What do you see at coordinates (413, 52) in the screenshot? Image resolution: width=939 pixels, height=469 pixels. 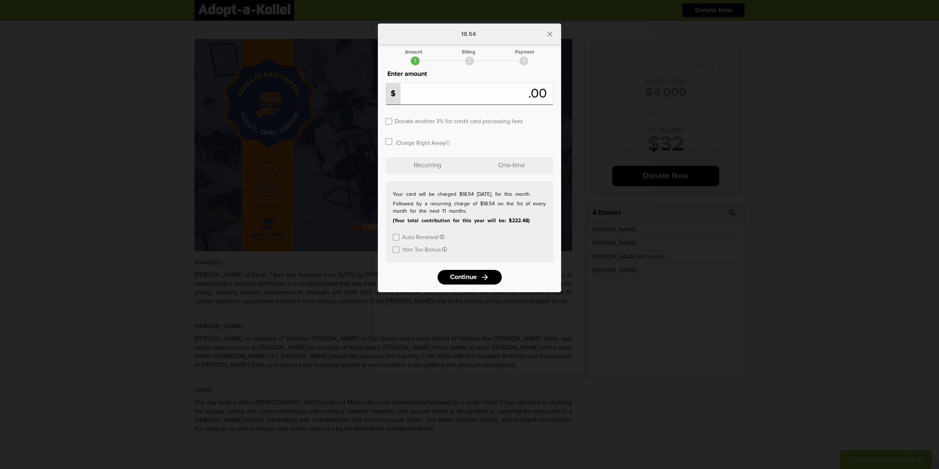 I see `div: Amount` at bounding box center [413, 52].